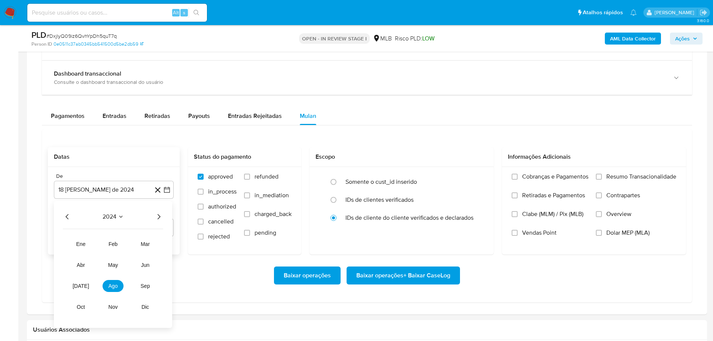 Image resolution: width=713 pixels, height=341 pixels. I want to click on span: Alt, so click(176, 12).